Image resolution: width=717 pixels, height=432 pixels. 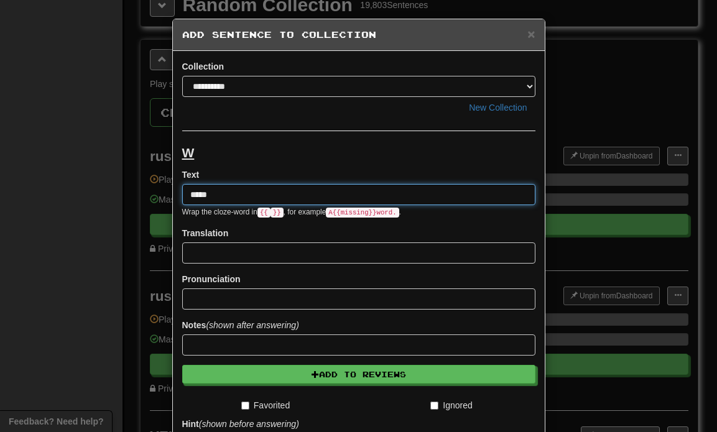 I want to click on input: Ignored, so click(x=434, y=405).